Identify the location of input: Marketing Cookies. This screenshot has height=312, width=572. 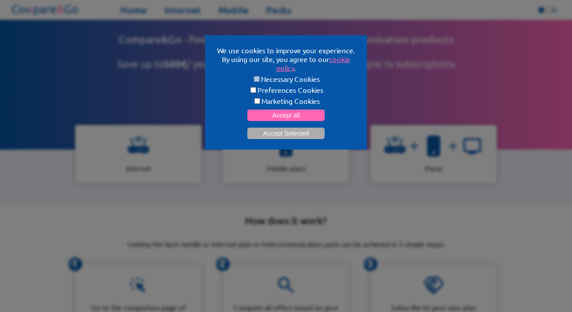
(257, 101).